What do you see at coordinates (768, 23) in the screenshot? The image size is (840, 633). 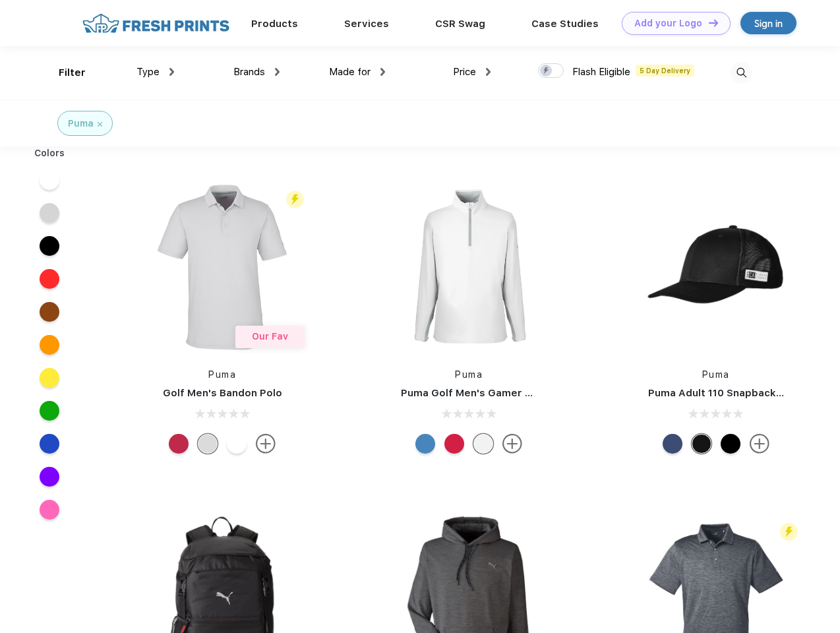 I see `div: Sign in` at bounding box center [768, 23].